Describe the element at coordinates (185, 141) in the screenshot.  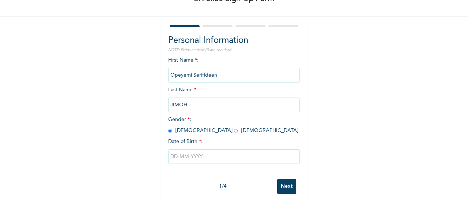
I see `span: Date of Birth :` at that location.